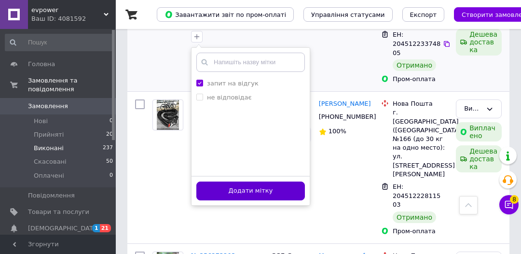  Describe the element at coordinates (423, 14) in the screenshot. I see `span: Експорт` at that location.